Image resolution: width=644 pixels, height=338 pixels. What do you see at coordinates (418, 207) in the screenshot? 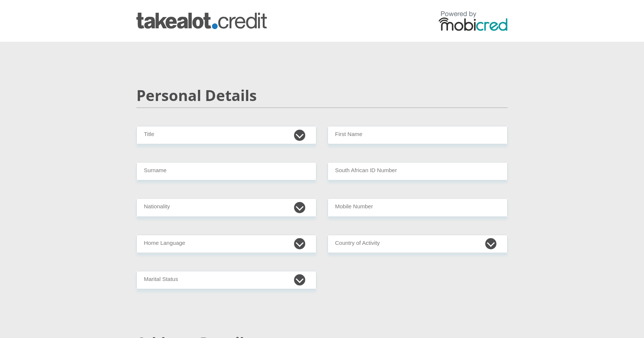
I see `input: Contact Number` at bounding box center [418, 207].